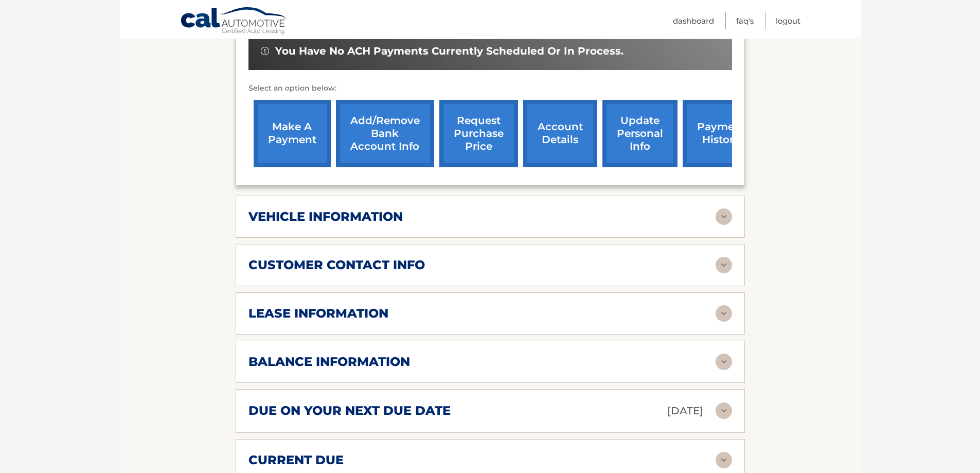  I want to click on h2: current due, so click(296, 460).